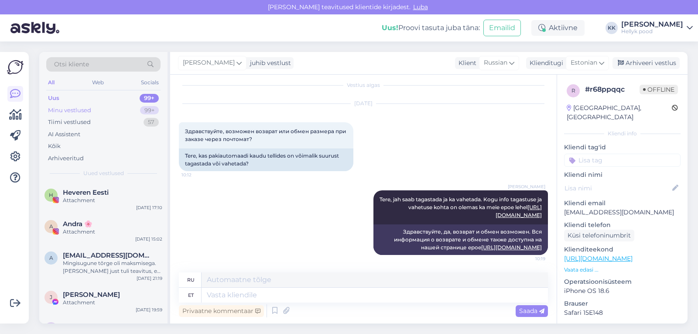 This screenshot has width=698, height=334. I want to click on div: 57, so click(151, 122).